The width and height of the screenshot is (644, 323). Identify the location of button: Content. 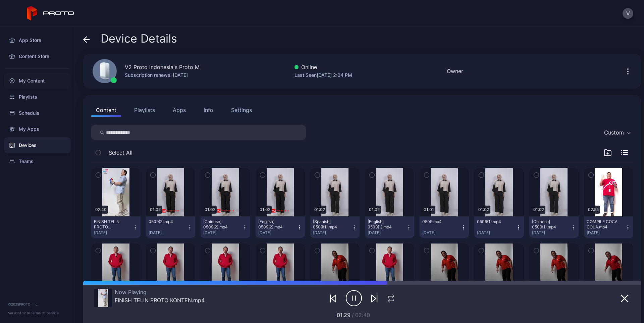
(106, 110).